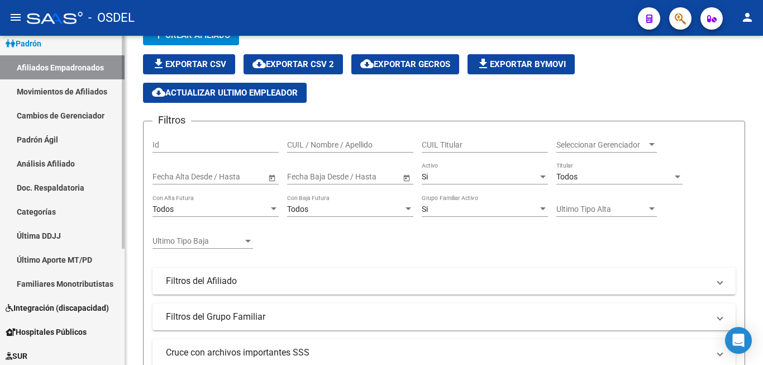 Image resolution: width=763 pixels, height=365 pixels. What do you see at coordinates (405, 64) in the screenshot?
I see `span: Exportar GECROS` at bounding box center [405, 64].